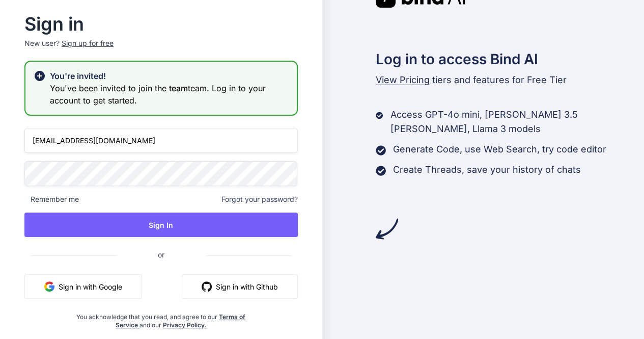 Image resolution: width=644 pixels, height=339 pixels. I want to click on span: or, so click(161, 254).